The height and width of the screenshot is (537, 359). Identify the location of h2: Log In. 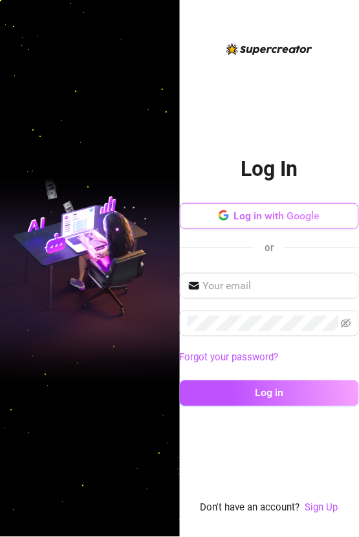
(269, 169).